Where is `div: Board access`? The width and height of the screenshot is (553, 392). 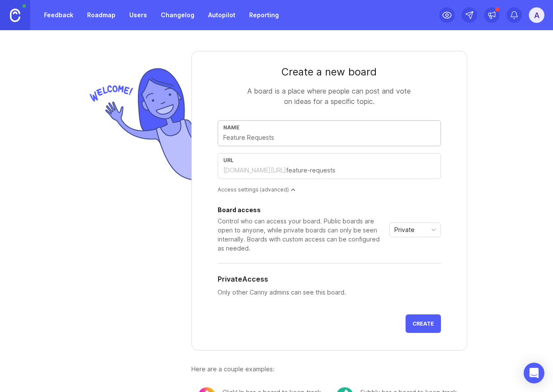
div: Board access is located at coordinates (302, 210).